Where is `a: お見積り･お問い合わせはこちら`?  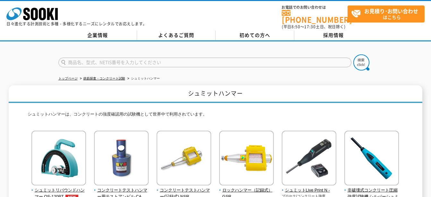
a: お見積り･お問い合わせはこちら is located at coordinates (386, 14).